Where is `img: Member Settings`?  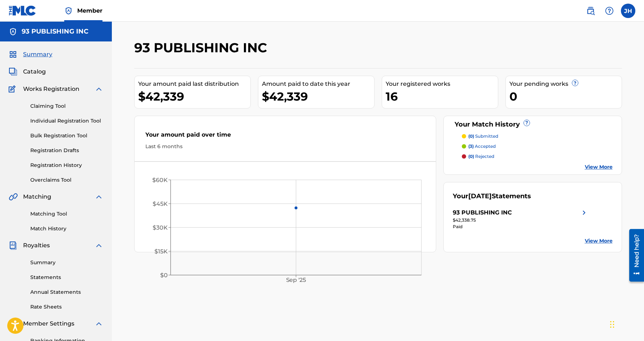 img: Member Settings is located at coordinates (13, 324).